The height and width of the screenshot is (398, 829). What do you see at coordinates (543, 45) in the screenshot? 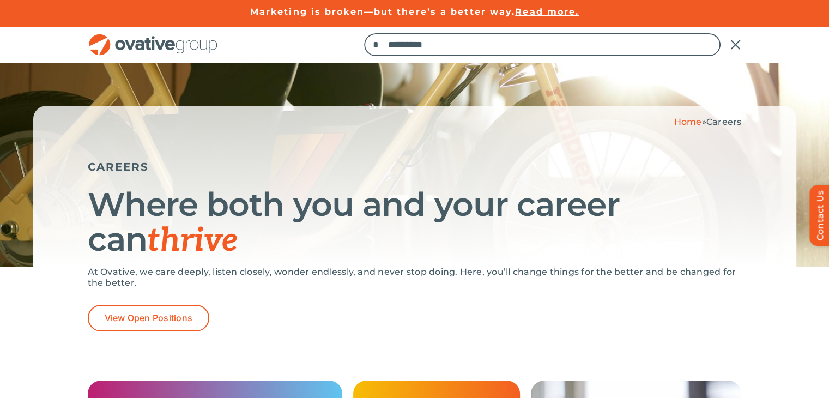
I see `input: Search...` at bounding box center [543, 45].